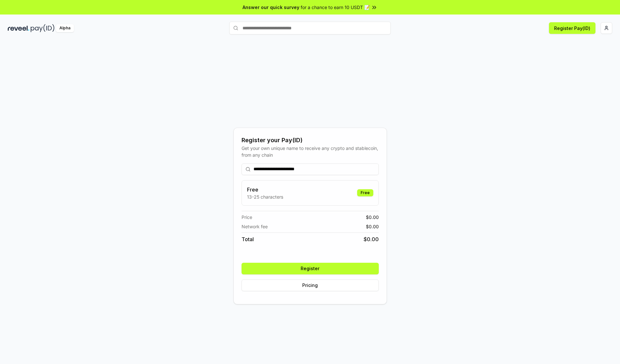 This screenshot has width=620, height=364. Describe the element at coordinates (335, 7) in the screenshot. I see `span: for a chance to earn 10 USDT 📝` at that location.